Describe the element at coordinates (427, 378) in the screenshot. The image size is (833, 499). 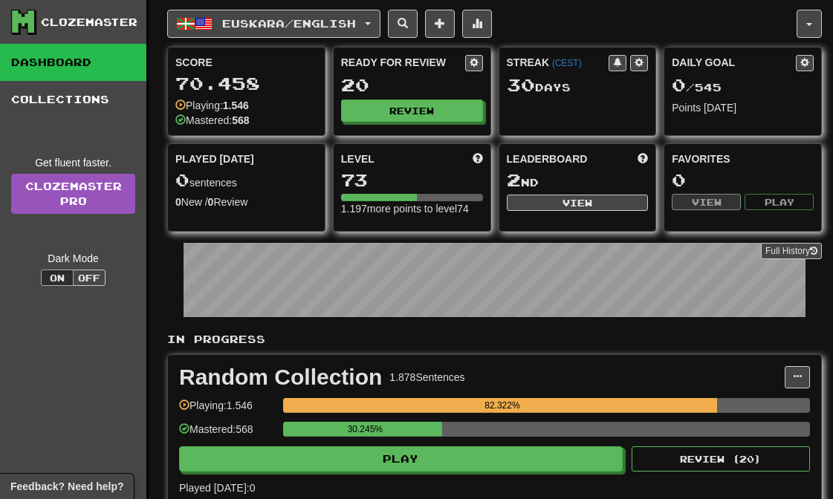
I see `div: 1.878 Sentences` at that location.